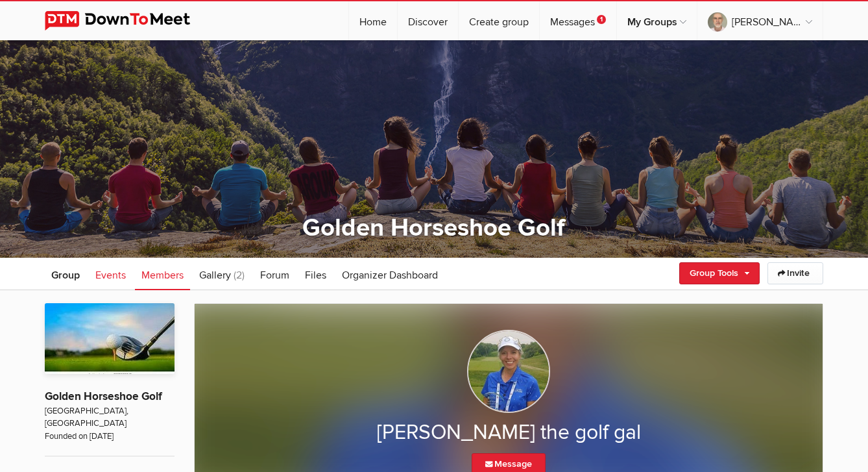  I want to click on a: Gallery (2), so click(222, 274).